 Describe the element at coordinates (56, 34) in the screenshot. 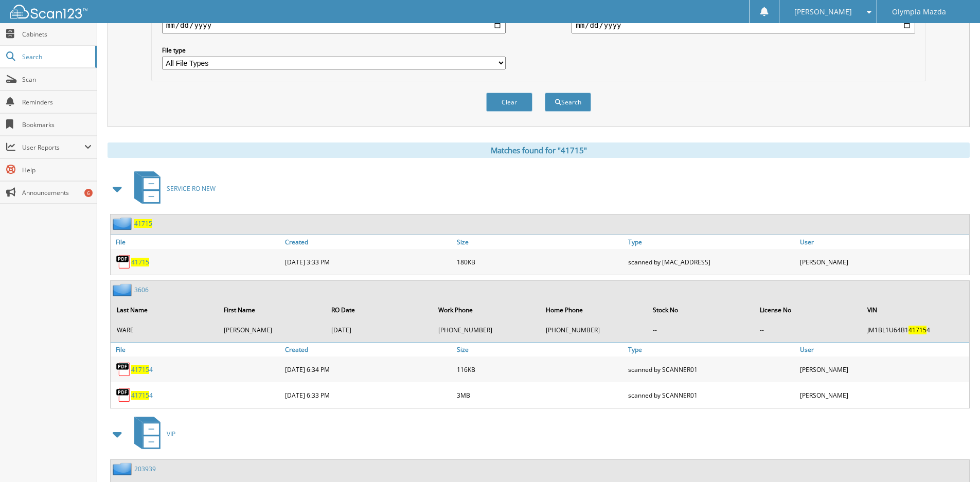

I see `span: Cabinets` at that location.